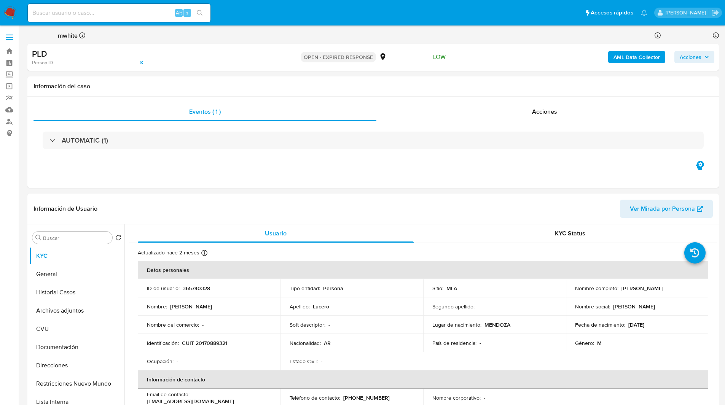 The image size is (725, 405). Describe the element at coordinates (612, 13) in the screenshot. I see `span: Accesos rápidos` at that location.